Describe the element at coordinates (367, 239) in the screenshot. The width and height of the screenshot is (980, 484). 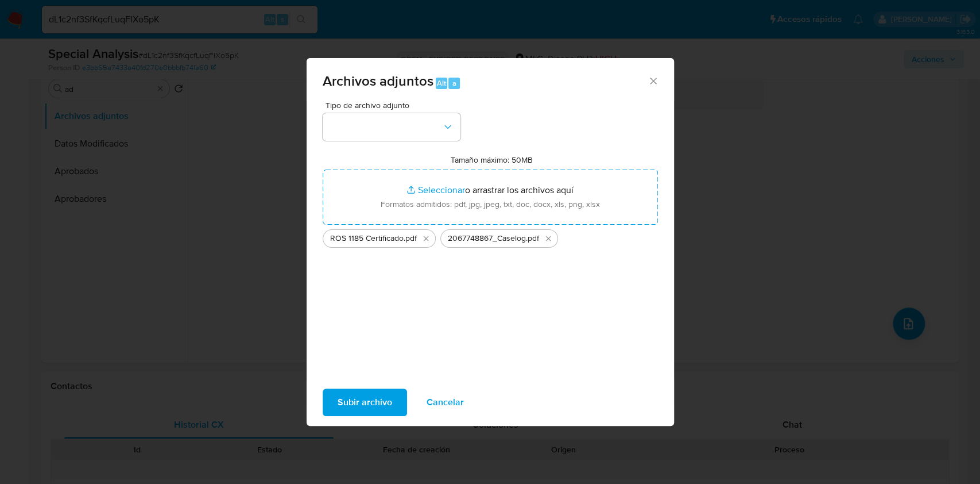
I see `span: ROS 1185 Certificado` at that location.